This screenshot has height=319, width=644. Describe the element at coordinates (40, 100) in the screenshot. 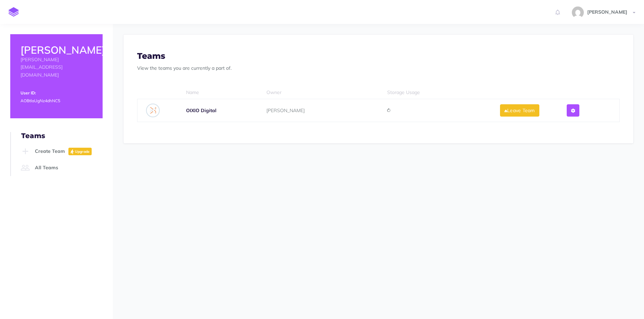

I see `small: AOBtlaUgNz4dhNC5` at that location.